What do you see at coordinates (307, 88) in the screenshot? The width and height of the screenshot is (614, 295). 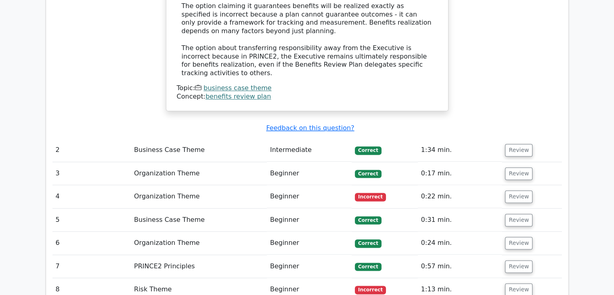 I see `div: Topic:` at bounding box center [307, 88].